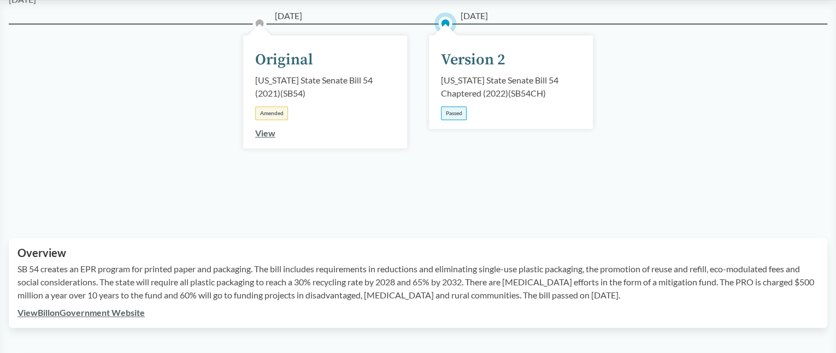 The width and height of the screenshot is (836, 353). I want to click on div: Amended, so click(271, 113).